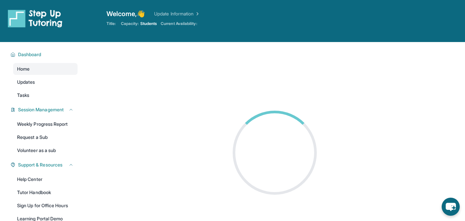 This screenshot has height=221, width=465. What do you see at coordinates (35, 18) in the screenshot?
I see `img: logo` at bounding box center [35, 18].